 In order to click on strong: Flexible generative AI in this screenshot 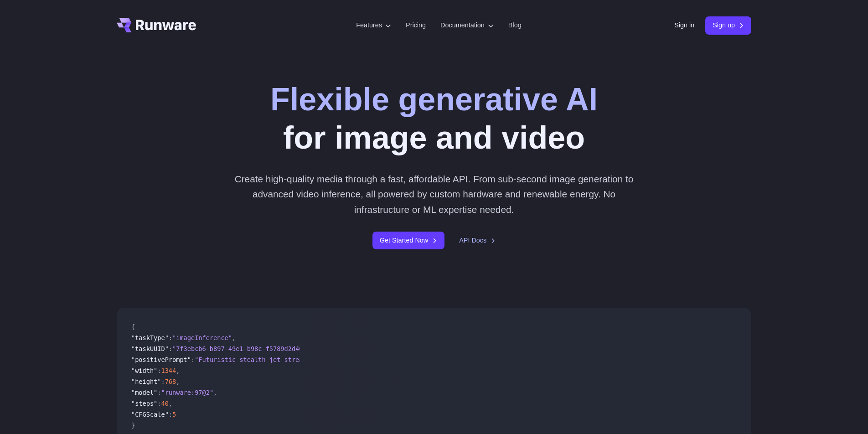, I will do `click(434, 99)`.